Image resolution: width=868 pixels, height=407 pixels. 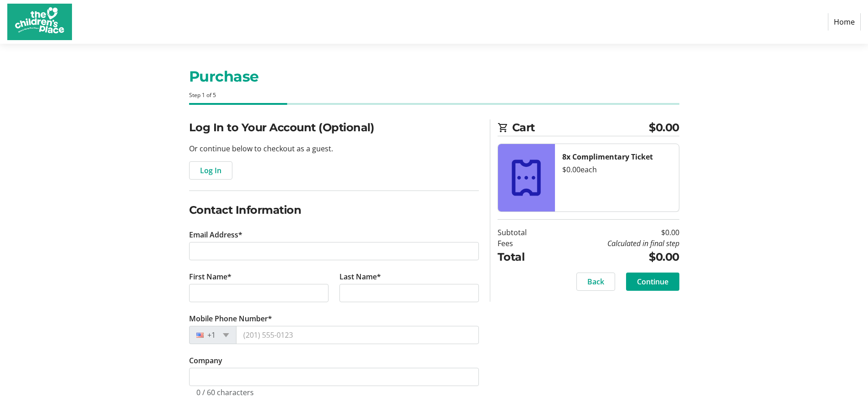 I want to click on span: $0.00, so click(x=664, y=128).